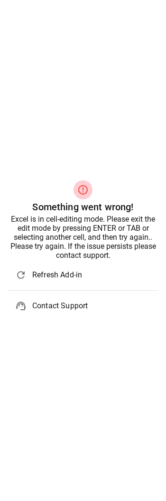  Describe the element at coordinates (92, 275) in the screenshot. I see `span: Refresh Add-in` at that location.